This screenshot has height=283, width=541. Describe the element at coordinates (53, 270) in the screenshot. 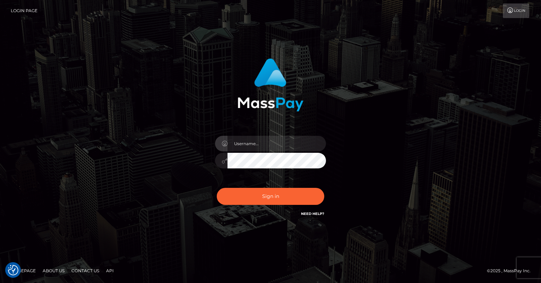

I see `a: About Us` at that location.